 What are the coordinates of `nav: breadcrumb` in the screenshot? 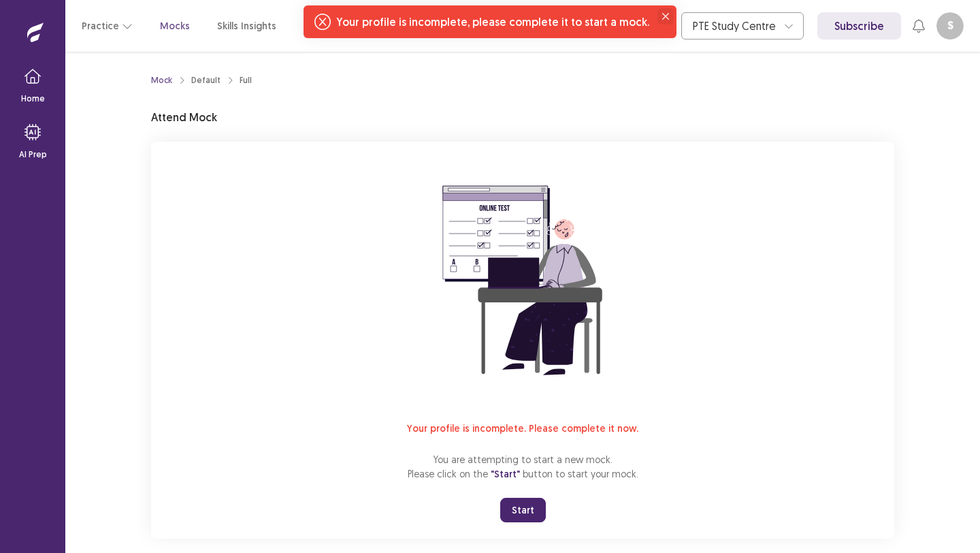 It's located at (201, 80).